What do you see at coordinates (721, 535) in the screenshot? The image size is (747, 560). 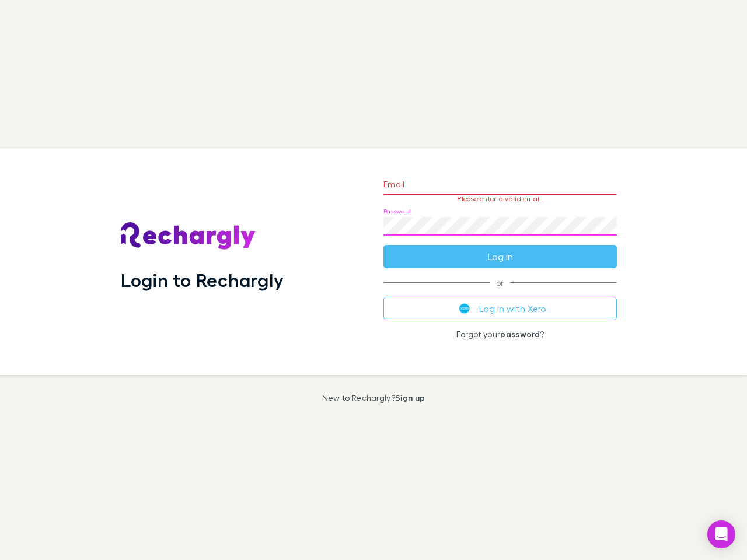 I see `div: Open Intercom Messenger` at bounding box center [721, 535].